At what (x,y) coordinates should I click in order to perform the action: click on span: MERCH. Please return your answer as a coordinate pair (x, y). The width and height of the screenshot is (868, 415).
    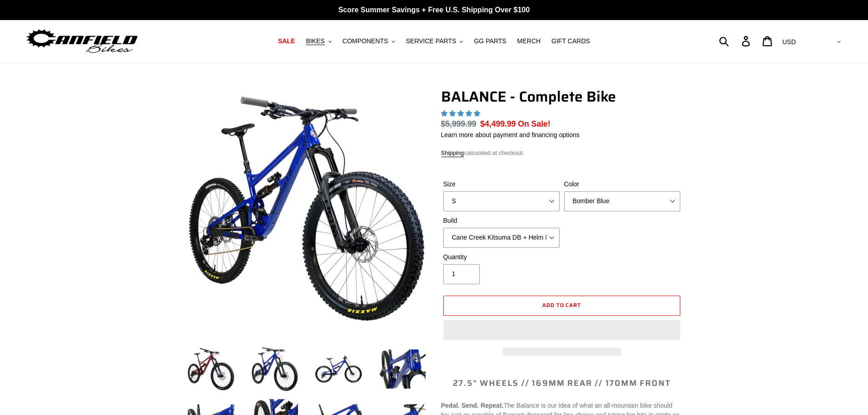
    Looking at the image, I should click on (528, 41).